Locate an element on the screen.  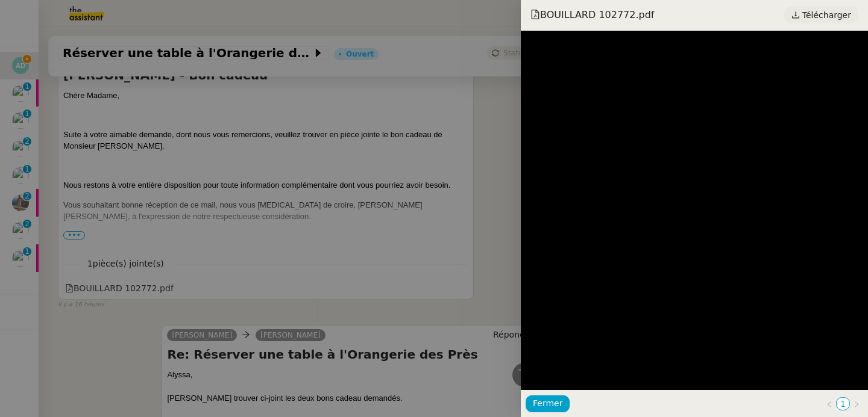
span: Télécharger is located at coordinates (826, 15).